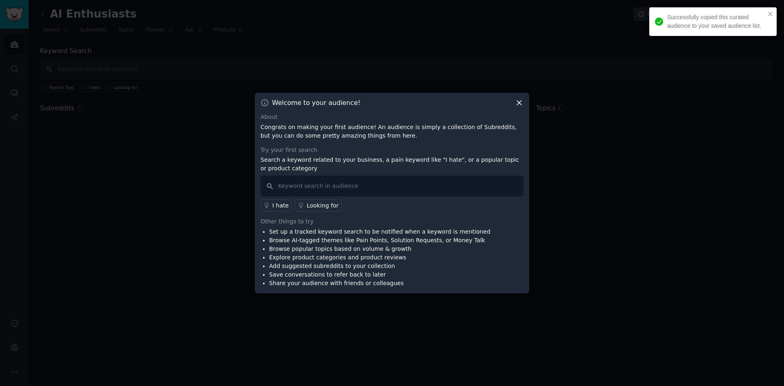 Image resolution: width=784 pixels, height=386 pixels. I want to click on p: Congrats on making your first audience! An audience is simply a collection of Subreddits, but you..., so click(392, 131).